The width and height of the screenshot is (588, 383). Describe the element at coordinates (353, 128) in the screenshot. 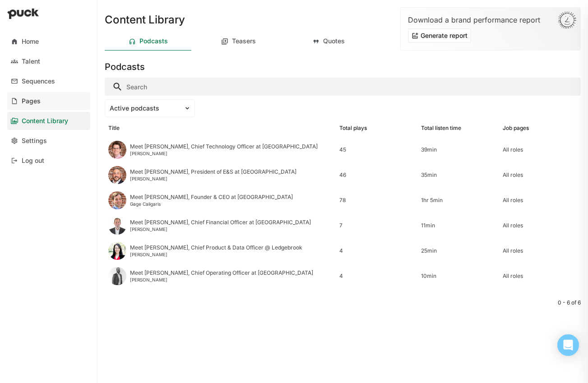

I see `div: Total plays` at that location.